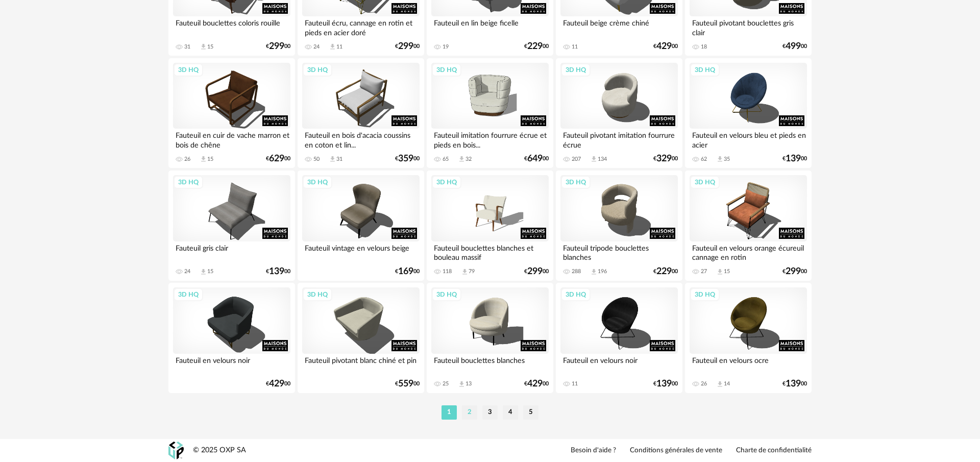  I want to click on div: Fauteuil pivotant bouclettes gris clair, so click(749, 27).